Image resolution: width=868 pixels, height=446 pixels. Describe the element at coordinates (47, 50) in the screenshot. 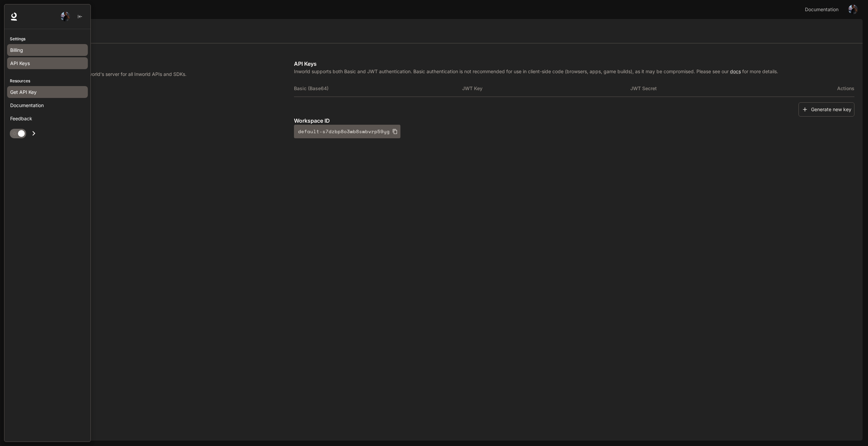

I see `a: Billing` at that location.